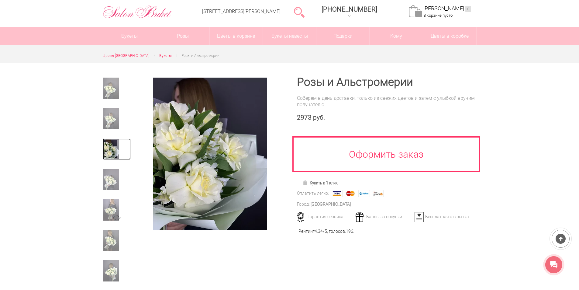  Describe the element at coordinates (303, 204) in the screenshot. I see `div: Город:` at that location.